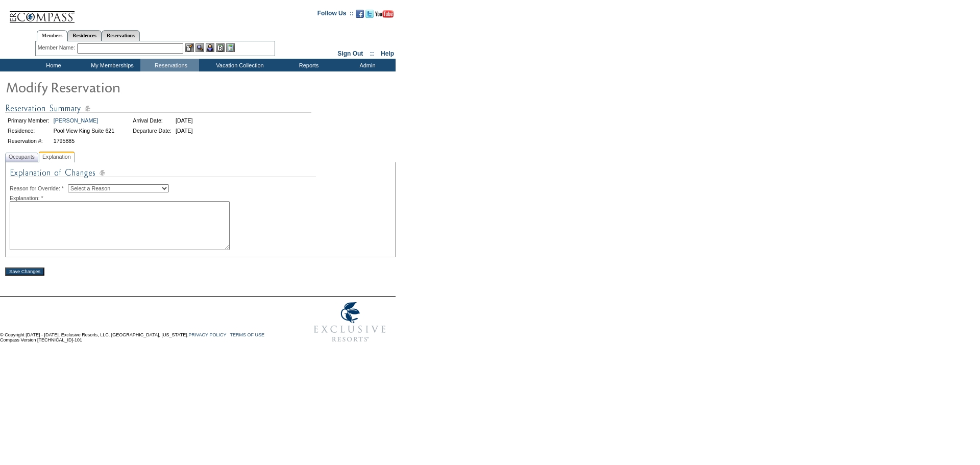  I want to click on td: Residence:, so click(29, 130).